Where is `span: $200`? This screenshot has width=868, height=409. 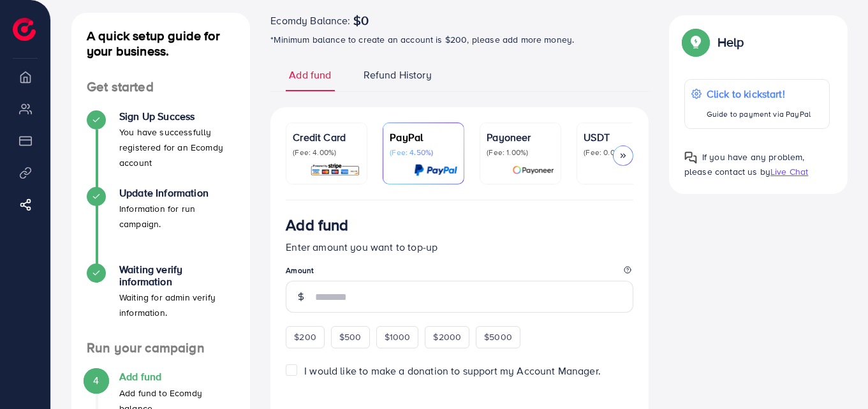 span: $200 is located at coordinates (305, 337).